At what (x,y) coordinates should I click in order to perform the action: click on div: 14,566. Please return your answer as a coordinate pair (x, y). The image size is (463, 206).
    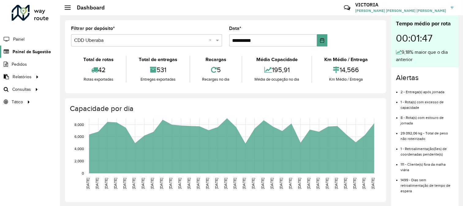
    Looking at the image, I should click on (346, 70).